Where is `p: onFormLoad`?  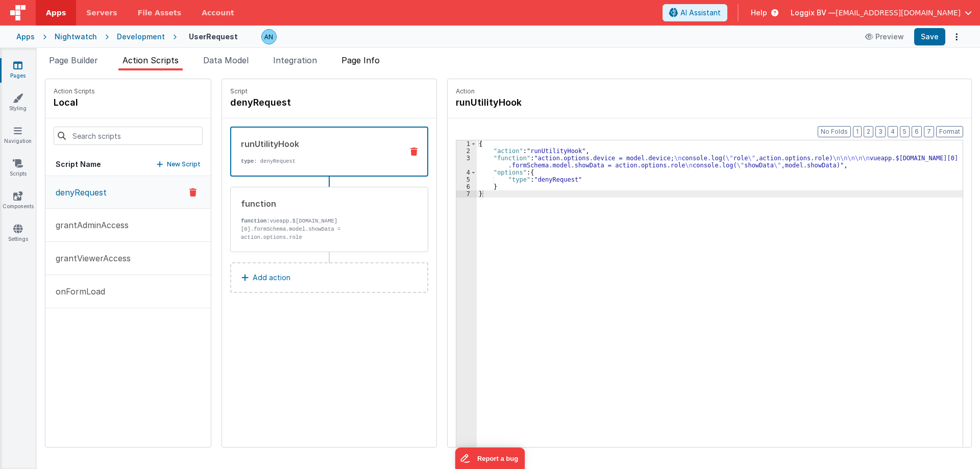 p: onFormLoad is located at coordinates (77, 292).